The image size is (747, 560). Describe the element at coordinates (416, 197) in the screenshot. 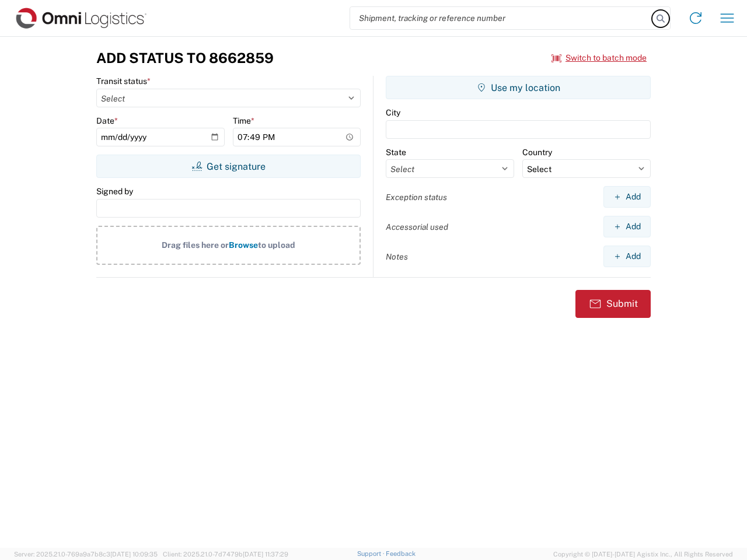

I see `label: Exception status` at that location.